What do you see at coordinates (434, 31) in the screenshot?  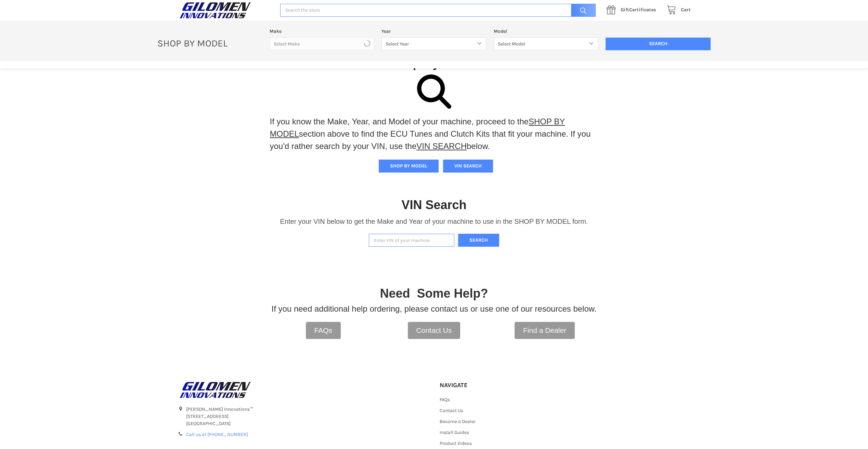 I see `label: Year` at bounding box center [434, 31].